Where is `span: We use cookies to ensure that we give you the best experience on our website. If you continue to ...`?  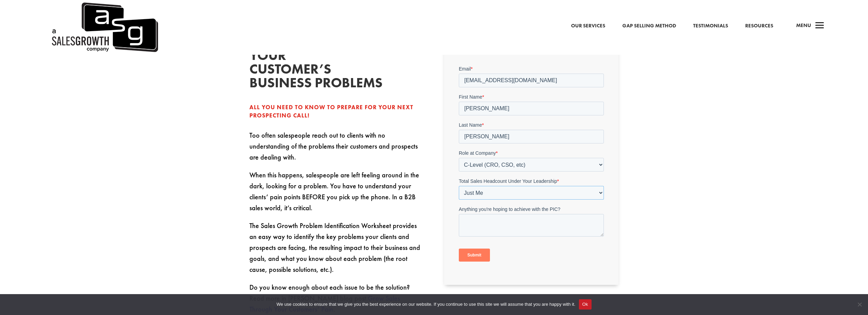 span: We use cookies to ensure that we give you the best experience on our website. If you continue to ... is located at coordinates (426, 305).